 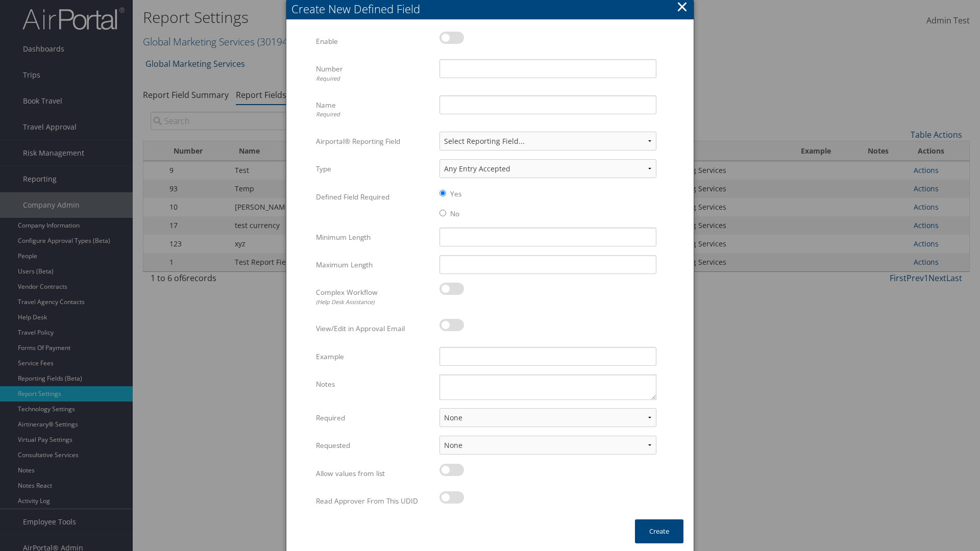 What do you see at coordinates (374, 197) in the screenshot?
I see `label: Defined Field Required` at bounding box center [374, 197].